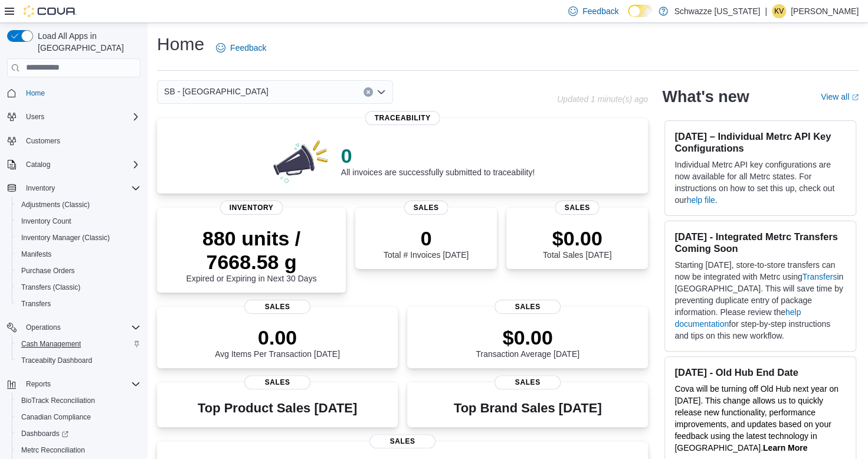 The image size is (868, 459). I want to click on a: Home, so click(36, 93).